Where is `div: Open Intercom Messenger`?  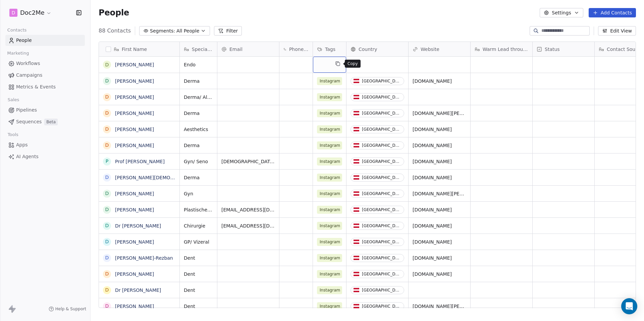 div: Open Intercom Messenger is located at coordinates (629, 306).